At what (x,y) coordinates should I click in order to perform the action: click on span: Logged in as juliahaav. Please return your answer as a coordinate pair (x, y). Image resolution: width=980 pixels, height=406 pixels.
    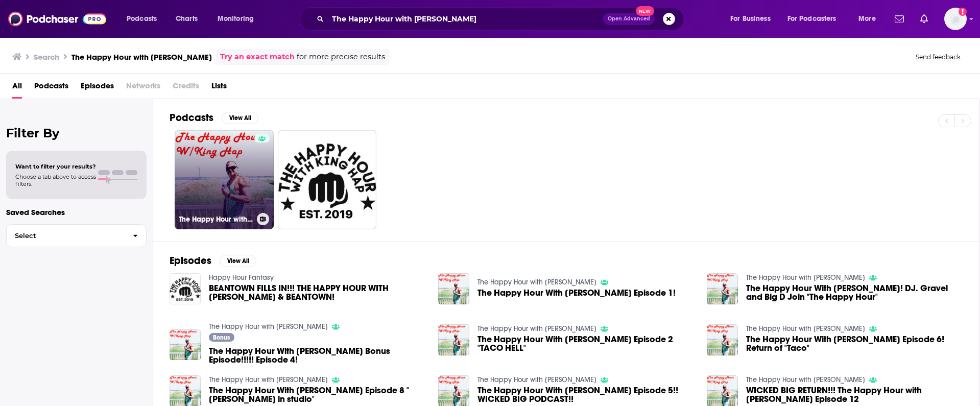
    Looking at the image, I should click on (956, 19).